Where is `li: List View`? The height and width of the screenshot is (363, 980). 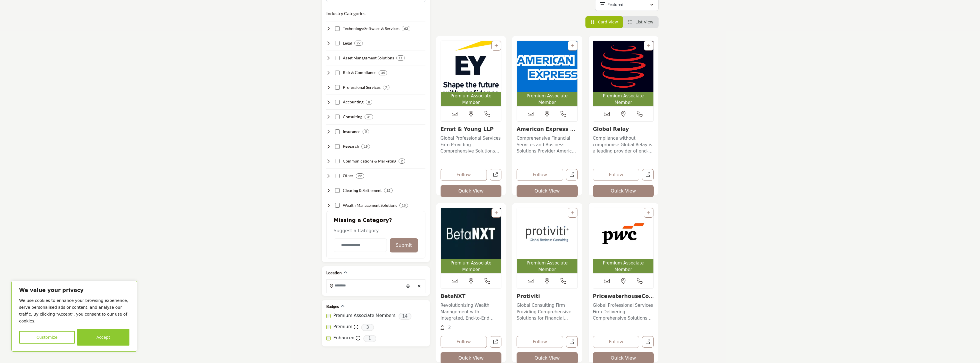
li: List View is located at coordinates (641, 22).